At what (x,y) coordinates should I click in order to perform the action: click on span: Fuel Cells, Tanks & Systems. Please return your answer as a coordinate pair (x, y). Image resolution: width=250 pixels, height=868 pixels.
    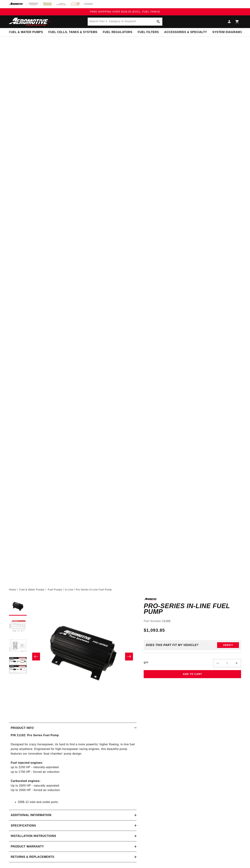
    Looking at the image, I should click on (73, 32).